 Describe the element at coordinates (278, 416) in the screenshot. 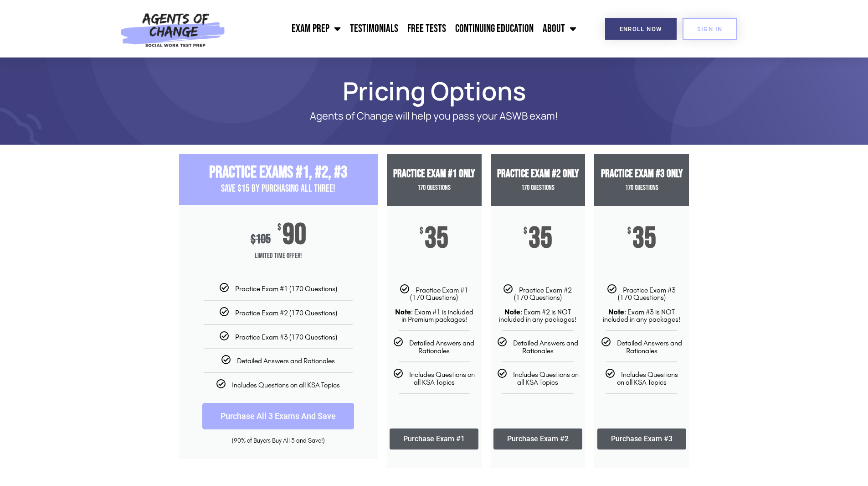

I see `a: Purchase All 3 Exams And Save` at that location.